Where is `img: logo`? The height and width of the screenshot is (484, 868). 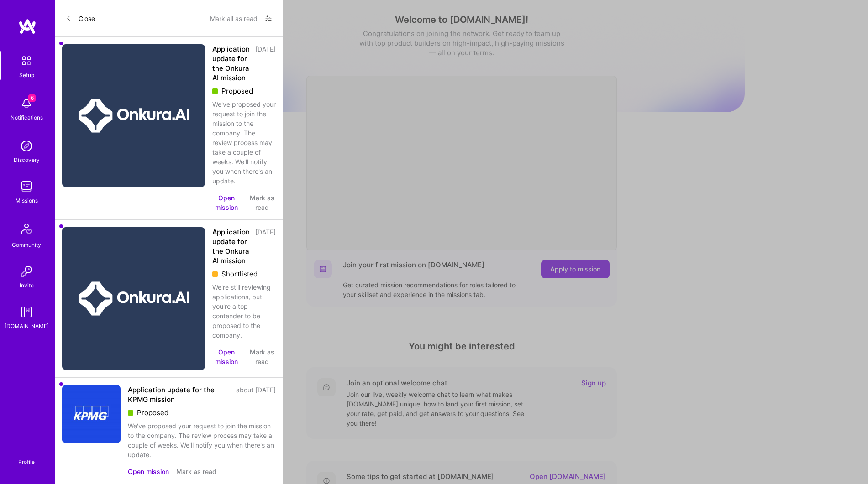
img: logo is located at coordinates (27, 26).